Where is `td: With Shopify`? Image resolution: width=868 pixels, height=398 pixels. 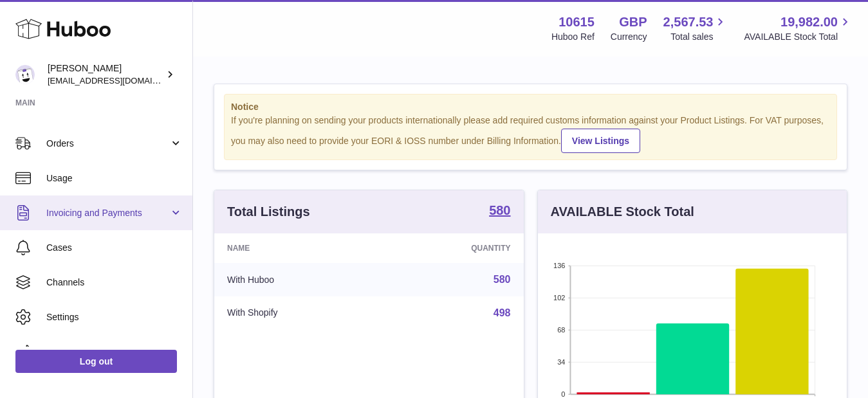
td: With Shopify is located at coordinates (297, 313).